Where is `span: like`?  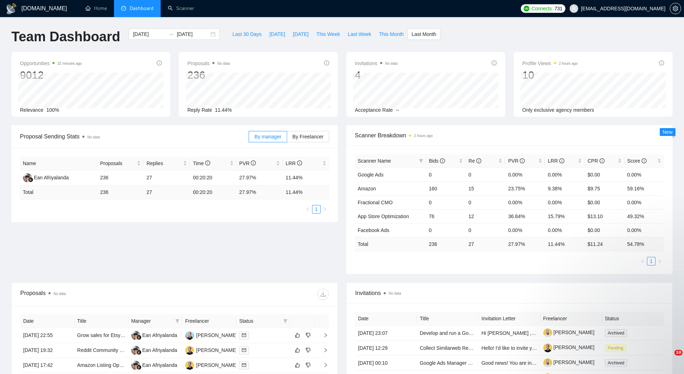 span: like is located at coordinates (297, 365).